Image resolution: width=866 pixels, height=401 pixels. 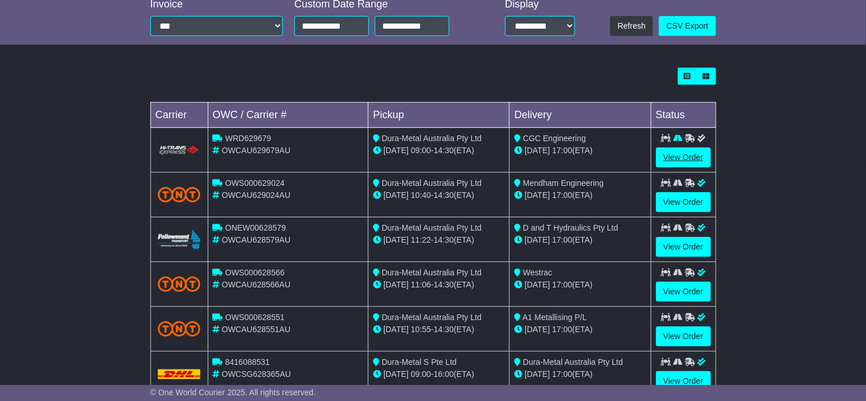 What do you see at coordinates (256, 195) in the screenshot?
I see `span: OWCAU629024AU` at bounding box center [256, 195].